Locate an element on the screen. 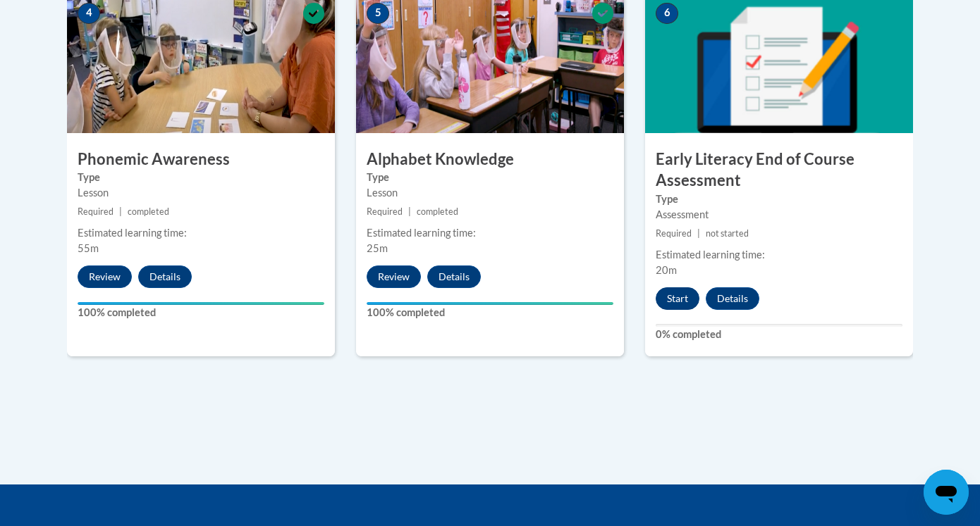 This screenshot has height=526, width=980. h3: Early Literacy End of Course Assessment is located at coordinates (779, 170).